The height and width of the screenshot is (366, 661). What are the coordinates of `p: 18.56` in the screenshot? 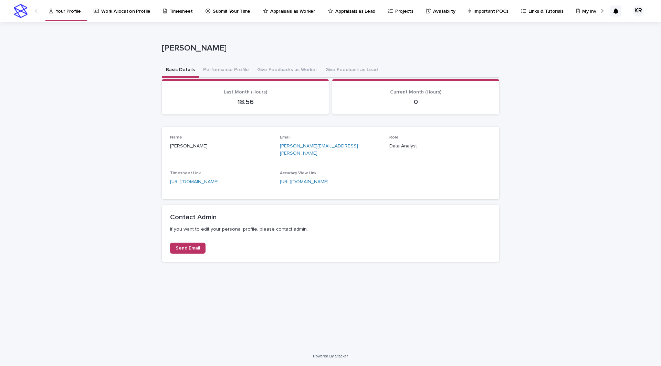 It's located at (245, 102).